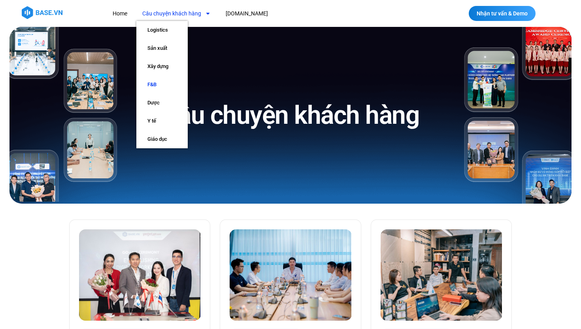 This screenshot has height=329, width=581. I want to click on a: Y tế, so click(162, 121).